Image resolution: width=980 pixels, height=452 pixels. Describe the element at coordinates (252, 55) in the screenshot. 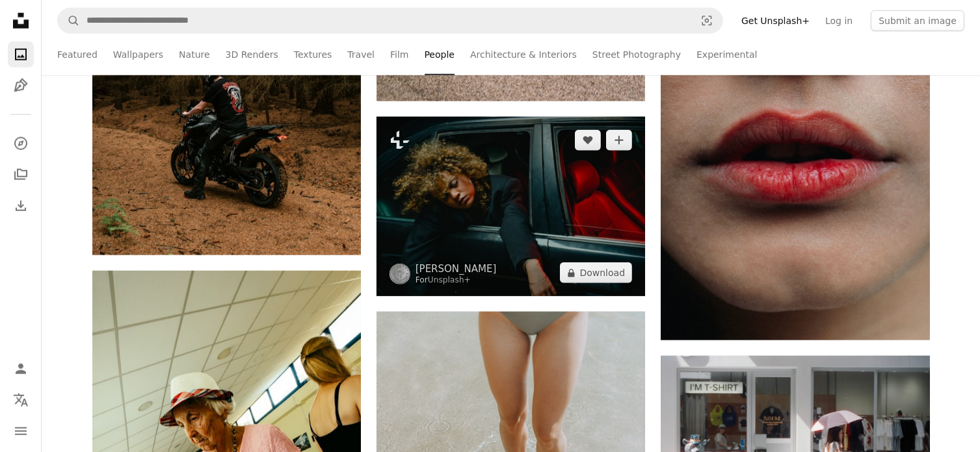

I see `a: 3D Renders` at that location.